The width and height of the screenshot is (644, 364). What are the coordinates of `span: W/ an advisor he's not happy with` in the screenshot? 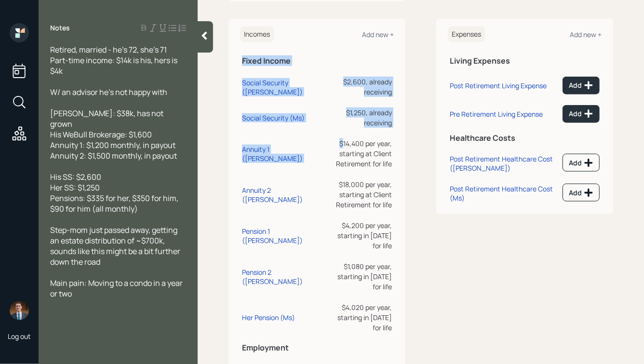 It's located at (109, 92).